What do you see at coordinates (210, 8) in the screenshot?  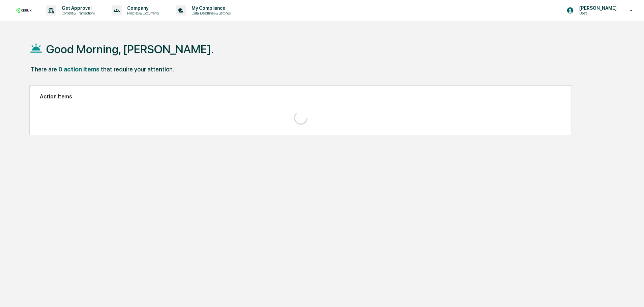 I see `p: My Compliance` at bounding box center [210, 8].